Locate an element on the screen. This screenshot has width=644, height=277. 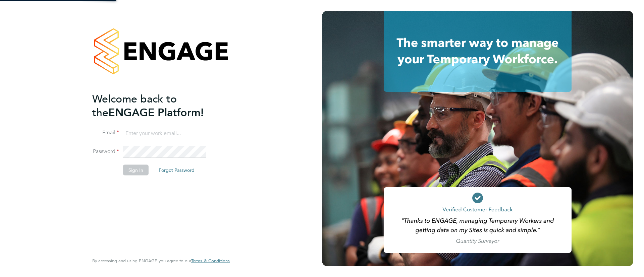
h2: ENGAGE Platform! is located at coordinates (157, 106).